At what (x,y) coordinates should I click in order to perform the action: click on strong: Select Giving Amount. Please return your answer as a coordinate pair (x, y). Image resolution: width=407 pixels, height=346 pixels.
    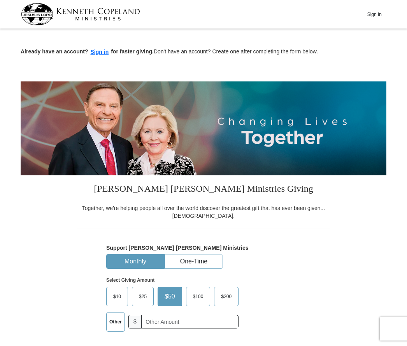
    Looking at the image, I should click on (130, 280).